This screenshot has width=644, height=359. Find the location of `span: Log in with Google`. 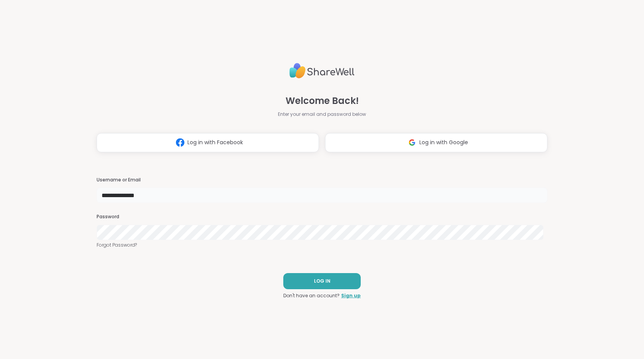

span: Log in with Google is located at coordinates (443, 142).